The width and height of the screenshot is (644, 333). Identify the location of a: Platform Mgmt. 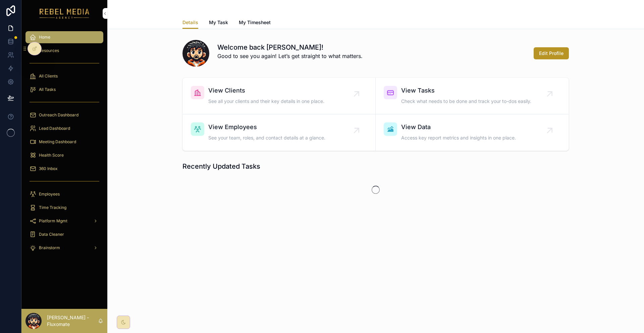
(64, 221).